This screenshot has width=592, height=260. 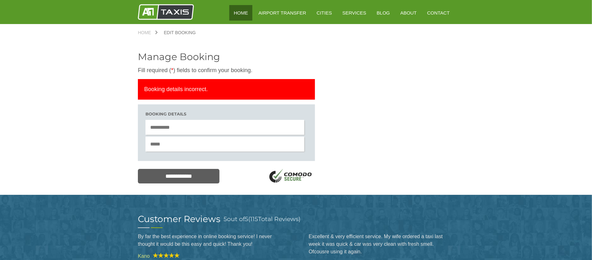 I want to click on img: A1 Taxis, so click(x=166, y=12).